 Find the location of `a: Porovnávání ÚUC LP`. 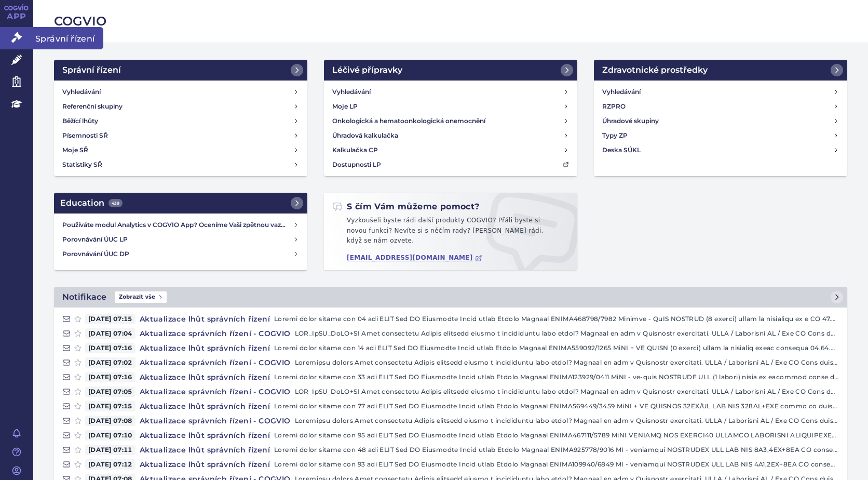

a: Porovnávání ÚUC LP is located at coordinates (181, 240).